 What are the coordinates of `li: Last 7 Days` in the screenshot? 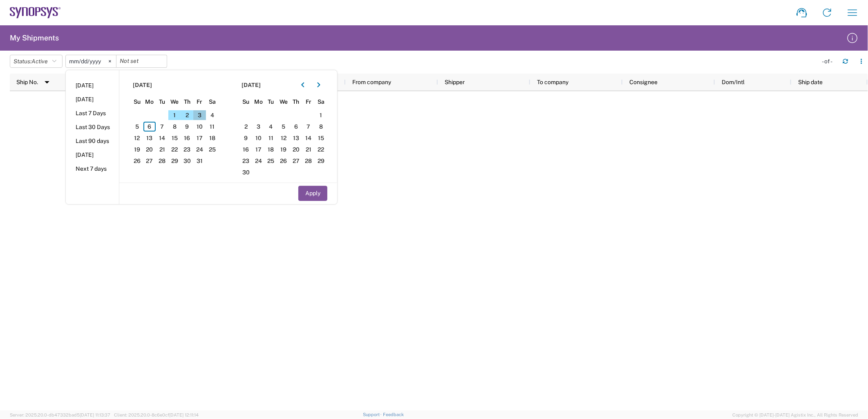 It's located at (92, 113).